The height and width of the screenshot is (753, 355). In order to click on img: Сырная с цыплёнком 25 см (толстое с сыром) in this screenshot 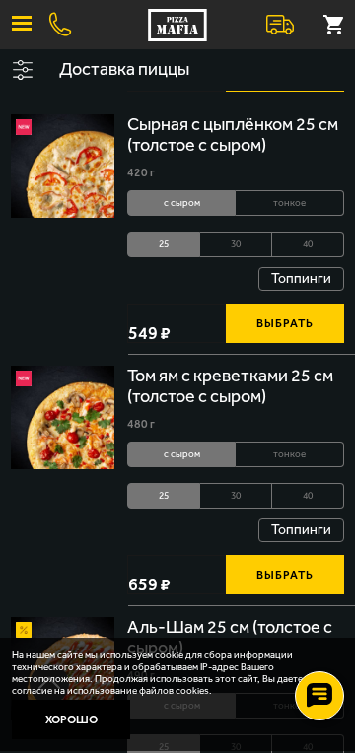, I will do `click(62, 165)`.